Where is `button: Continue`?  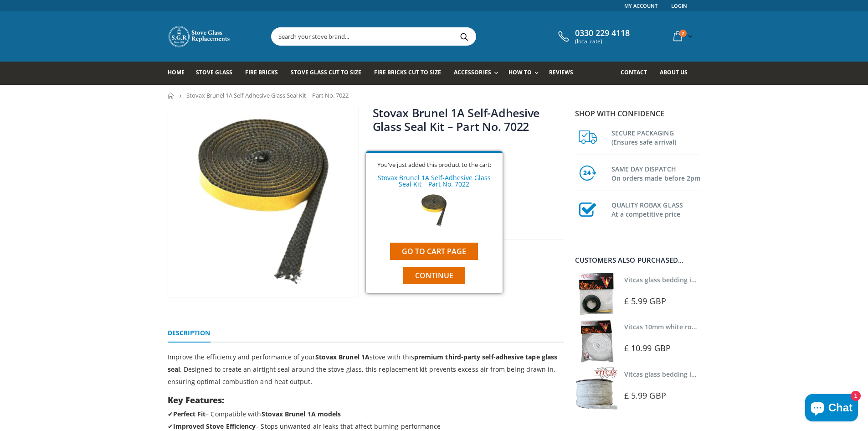 button: Continue is located at coordinates (434, 276).